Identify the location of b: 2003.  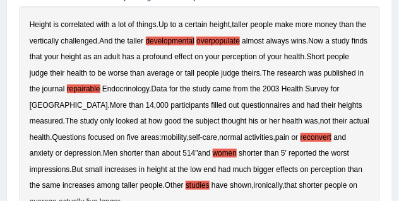
(271, 89).